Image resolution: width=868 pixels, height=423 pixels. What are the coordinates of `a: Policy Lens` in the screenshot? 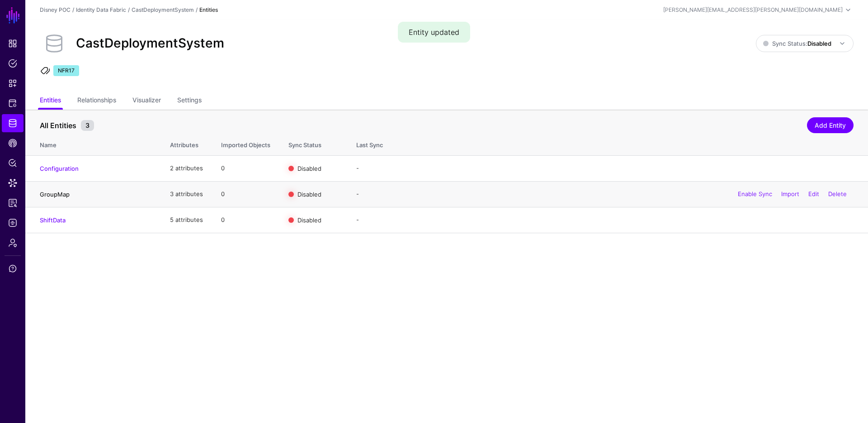 It's located at (13, 163).